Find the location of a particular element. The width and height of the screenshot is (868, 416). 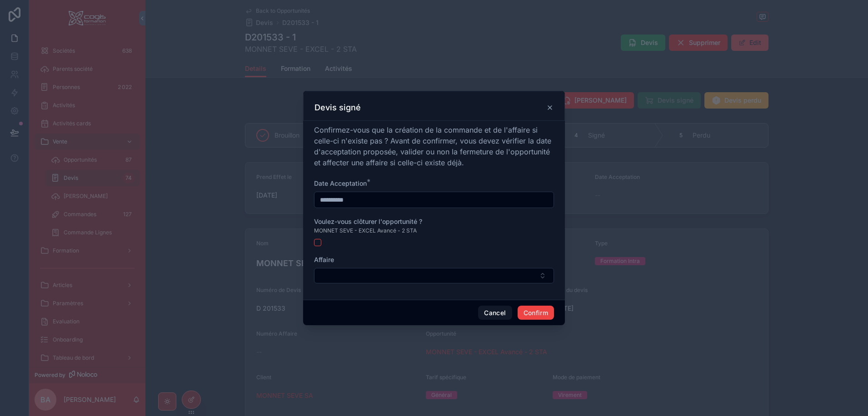

button: Select Button is located at coordinates (434, 276).